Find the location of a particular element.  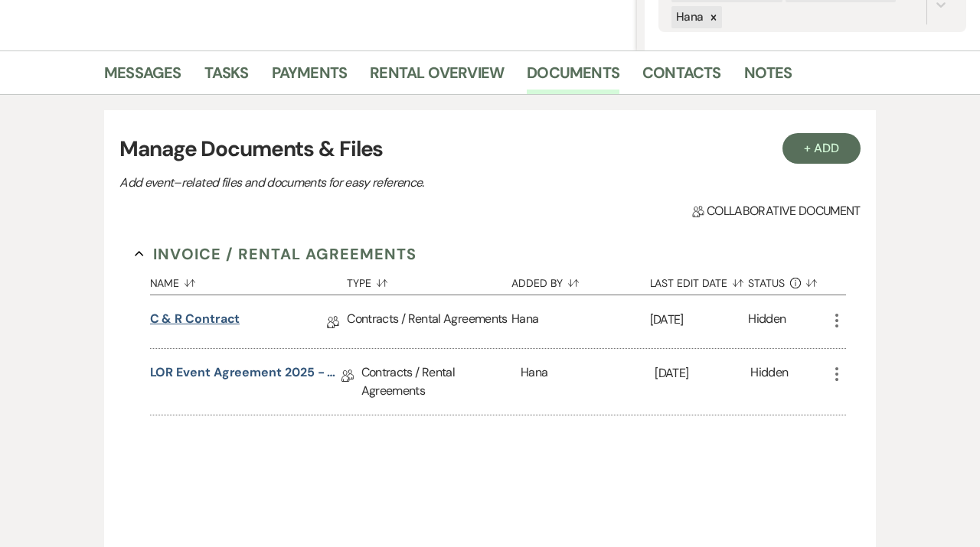

button: Added By is located at coordinates (580, 280).